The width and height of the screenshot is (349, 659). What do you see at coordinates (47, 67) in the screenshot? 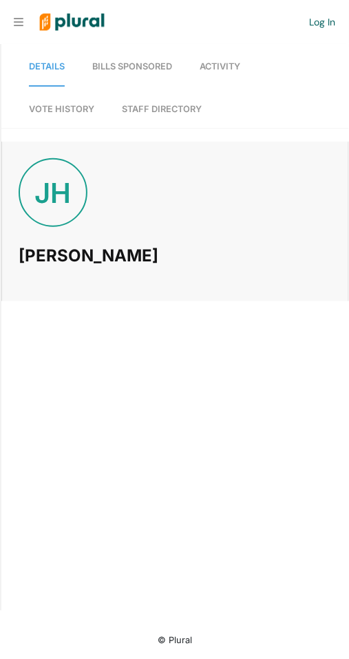
I see `a: Details` at bounding box center [47, 67].